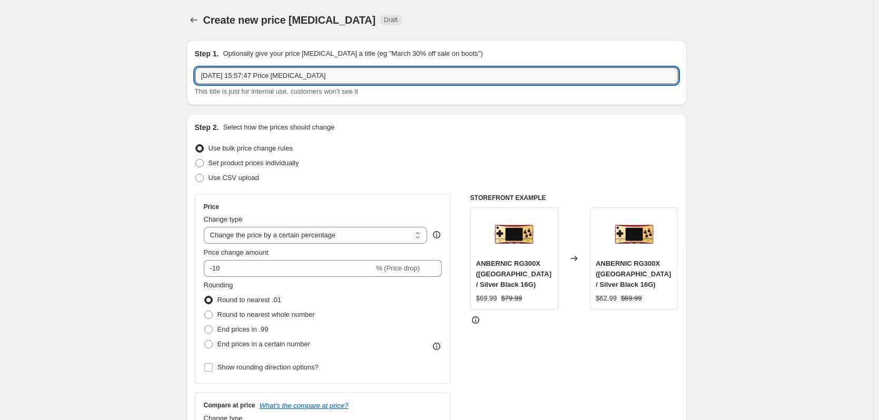 Image resolution: width=879 pixels, height=420 pixels. I want to click on span: Round to nearest .01, so click(249, 300).